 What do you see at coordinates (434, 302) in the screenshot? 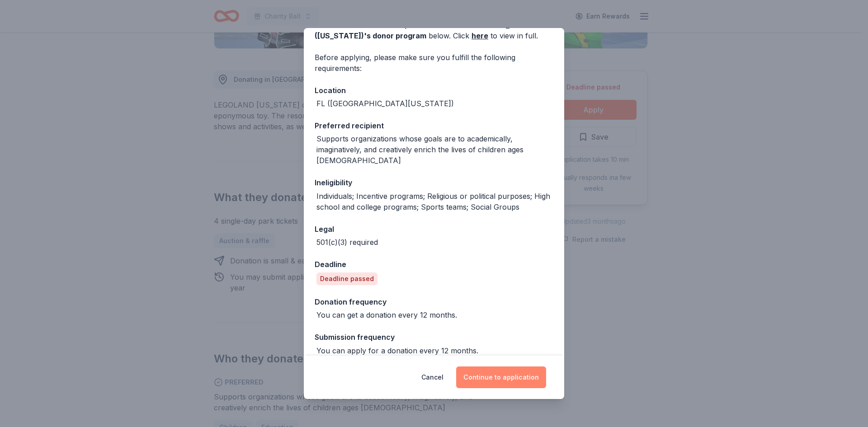
I see `div: Donation frequency` at bounding box center [434, 302].